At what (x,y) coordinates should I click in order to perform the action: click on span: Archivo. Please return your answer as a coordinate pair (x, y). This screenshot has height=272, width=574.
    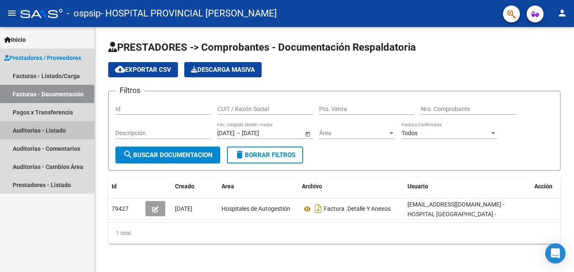
    Looking at the image, I should click on (312, 186).